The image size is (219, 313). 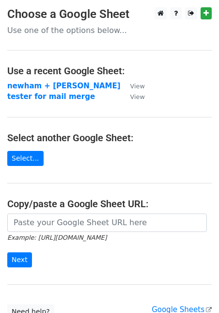 I want to click on strong: tester for mail merge, so click(x=51, y=97).